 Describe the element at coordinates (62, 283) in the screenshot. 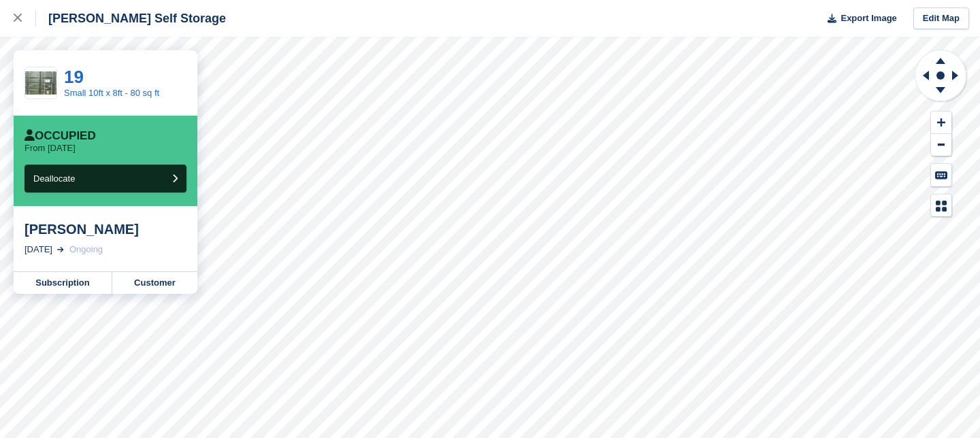

I see `a: Subscription` at that location.